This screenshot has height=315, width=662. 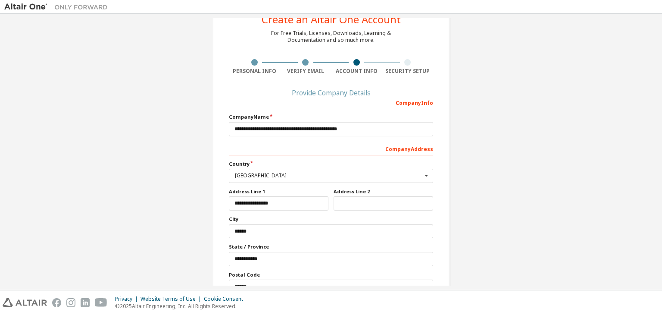 What do you see at coordinates (306, 71) in the screenshot?
I see `div: Verify Email` at bounding box center [306, 71].